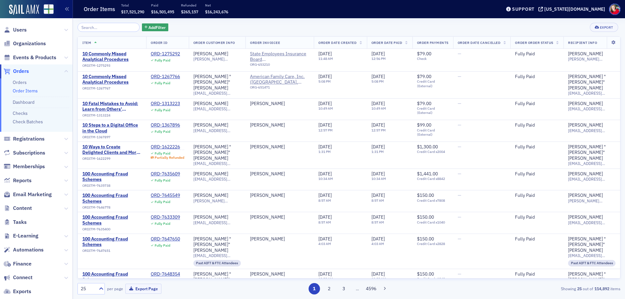  I want to click on span: Order Order Status, so click(534, 43).